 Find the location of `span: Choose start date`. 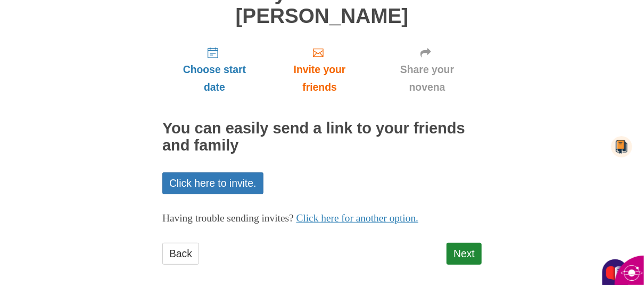

span: Choose start date is located at coordinates (214, 78).